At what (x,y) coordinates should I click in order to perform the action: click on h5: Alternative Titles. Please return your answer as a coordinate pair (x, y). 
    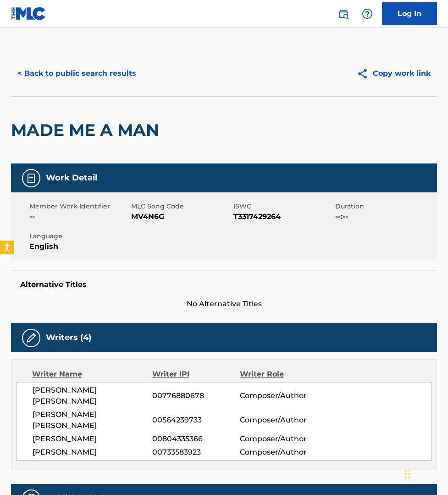
    Looking at the image, I should click on (224, 284).